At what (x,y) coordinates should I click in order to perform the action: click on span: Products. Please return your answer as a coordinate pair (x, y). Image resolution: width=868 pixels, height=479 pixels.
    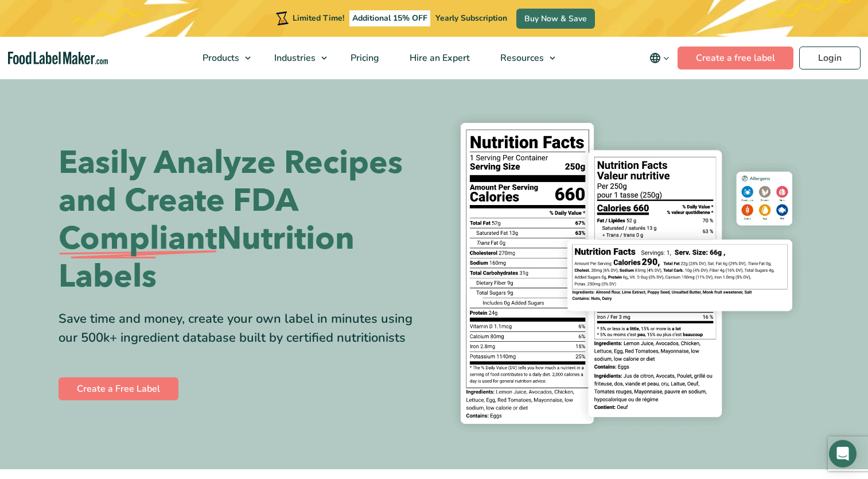
    Looking at the image, I should click on (219, 58).